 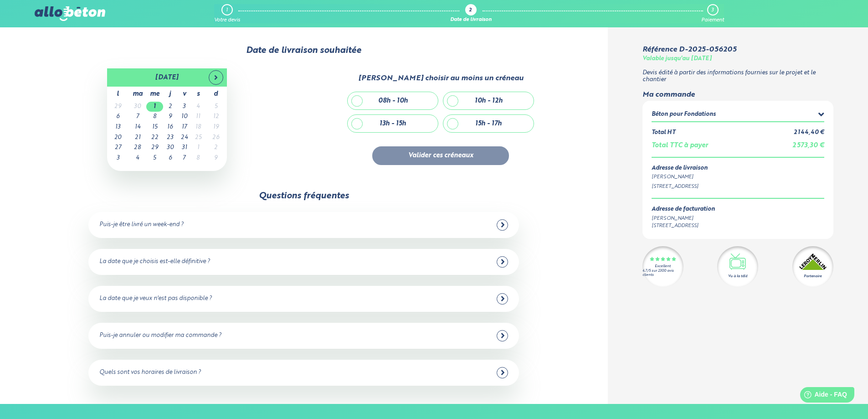 What do you see at coordinates (118, 94) in the screenshot?
I see `th: l` at bounding box center [118, 94].